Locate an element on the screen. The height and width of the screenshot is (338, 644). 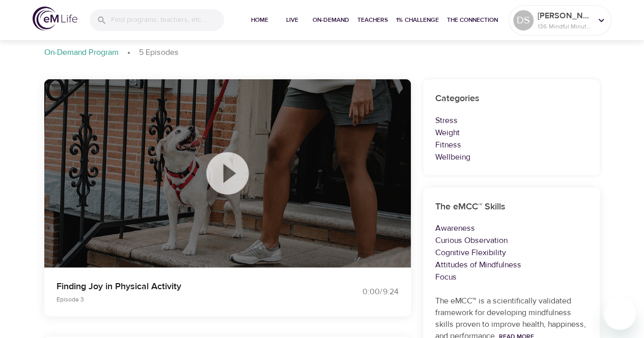
span: Live is located at coordinates (292, 20).